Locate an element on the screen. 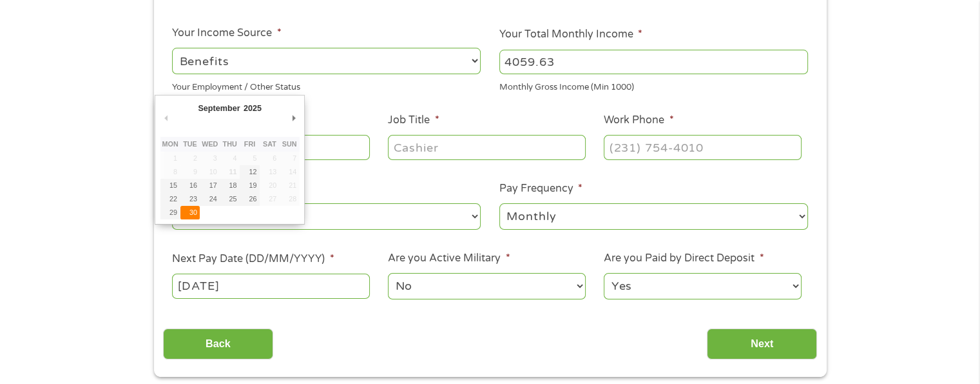 The height and width of the screenshot is (384, 980). label: Your Income Source is located at coordinates (226, 33).